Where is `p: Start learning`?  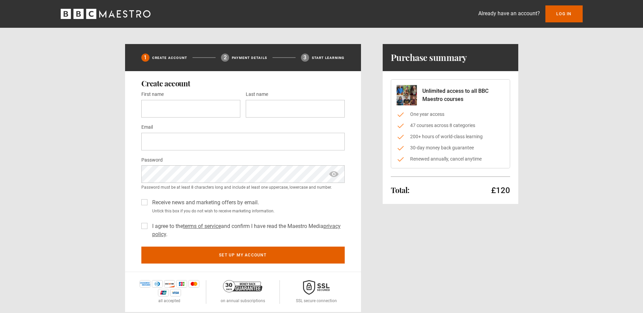
p: Start learning is located at coordinates (328, 58).